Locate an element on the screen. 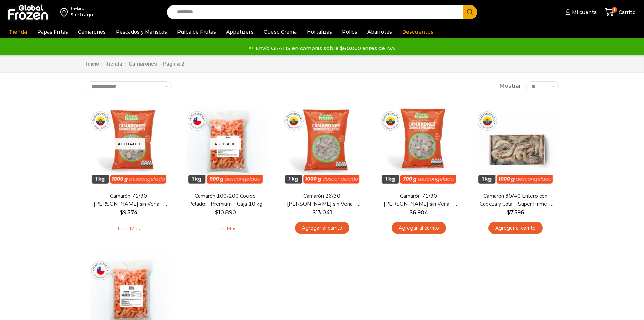 This screenshot has height=320, width=644. a: Abarrotes is located at coordinates (380, 32).